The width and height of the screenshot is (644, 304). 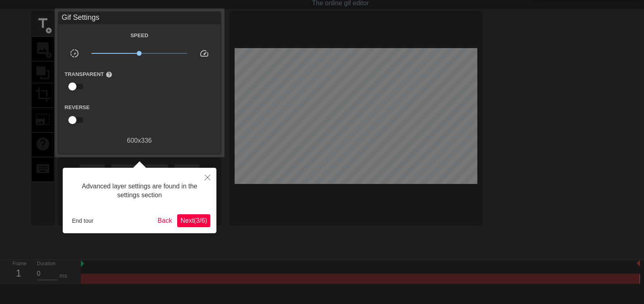 What do you see at coordinates (194, 220) in the screenshot?
I see `span: Next ( 3 / 6 )` at bounding box center [194, 220].